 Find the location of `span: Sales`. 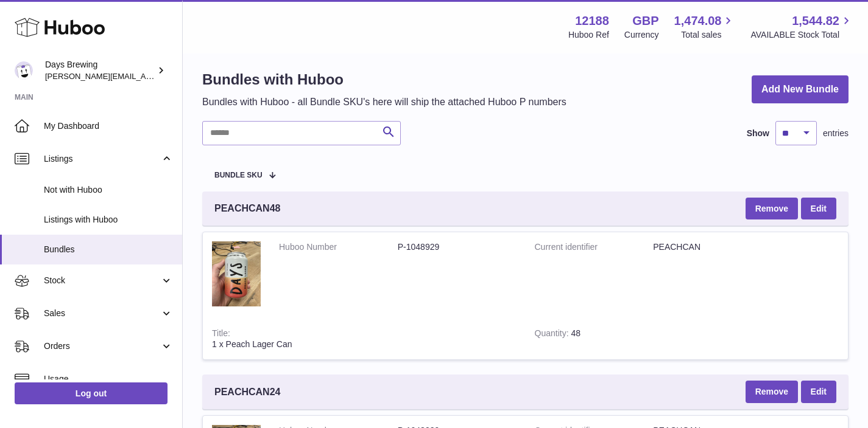

span: Sales is located at coordinates (101, 314).